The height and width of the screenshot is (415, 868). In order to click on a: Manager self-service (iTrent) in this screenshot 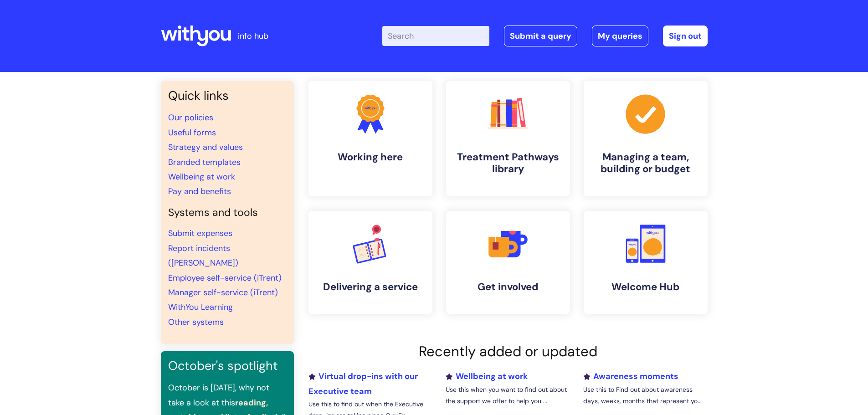, I will do `click(223, 293)`.